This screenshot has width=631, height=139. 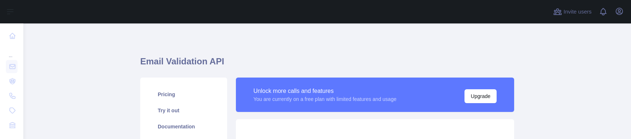 What do you see at coordinates (184, 110) in the screenshot?
I see `a: Try it out` at bounding box center [184, 110].